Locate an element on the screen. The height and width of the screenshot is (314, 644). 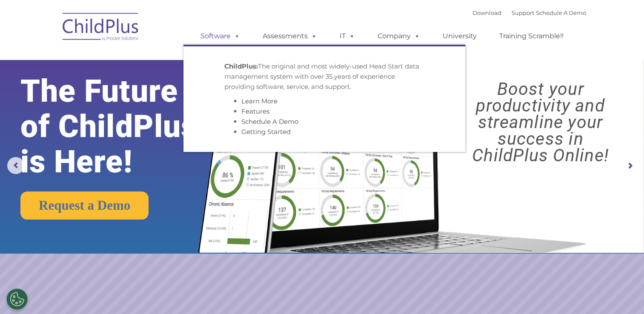
p: The original and most widely-used Head Start data management system with over 35 years of experie... is located at coordinates (324, 76).